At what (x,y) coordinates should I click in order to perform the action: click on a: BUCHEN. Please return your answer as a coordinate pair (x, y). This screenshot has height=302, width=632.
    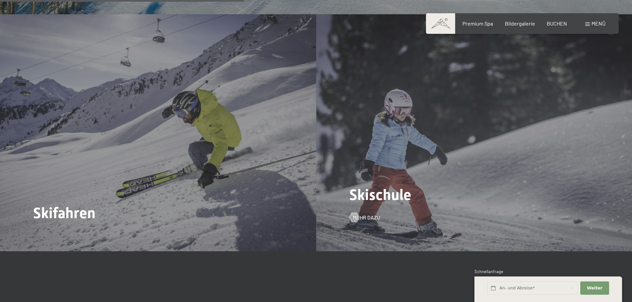
    Looking at the image, I should click on (557, 23).